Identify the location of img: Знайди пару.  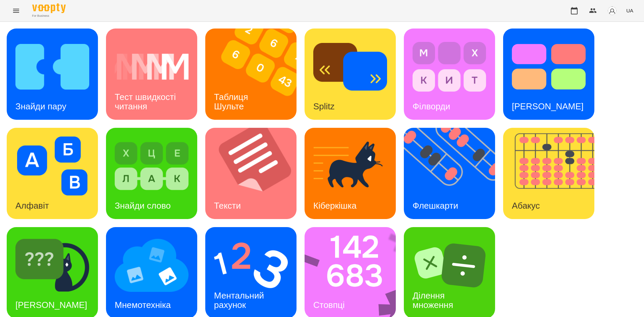
(52, 67).